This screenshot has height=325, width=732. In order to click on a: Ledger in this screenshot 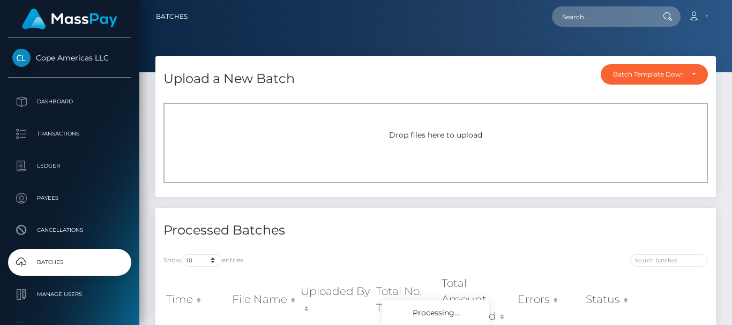, I will do `click(70, 166)`.